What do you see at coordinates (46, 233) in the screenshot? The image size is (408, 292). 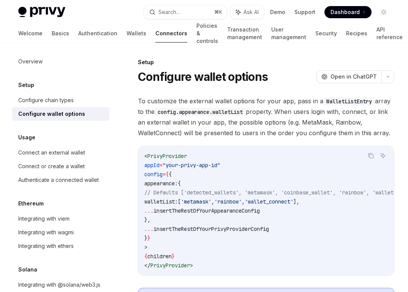 I see `div: Integrating with wagmi` at bounding box center [46, 233].